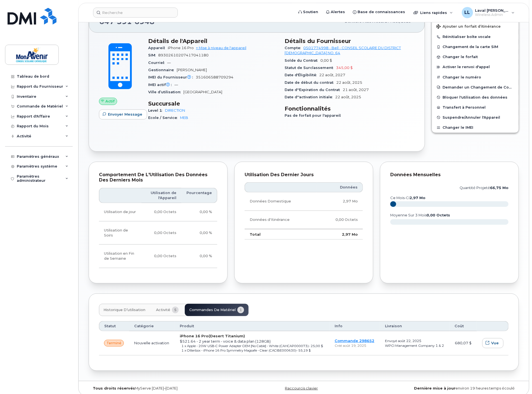 This screenshot has width=532, height=394. What do you see at coordinates (187, 326) in the screenshot?
I see `span: Produit` at bounding box center [187, 326].